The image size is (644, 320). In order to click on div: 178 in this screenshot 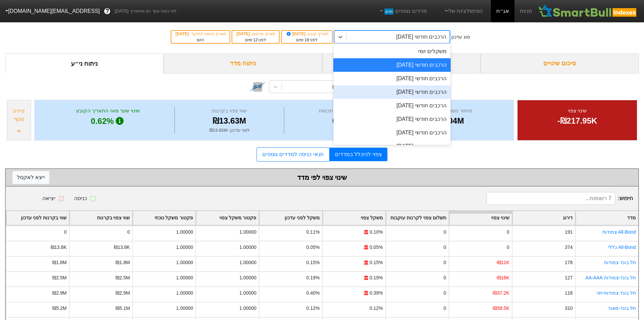, I will do `click(569, 262)`.